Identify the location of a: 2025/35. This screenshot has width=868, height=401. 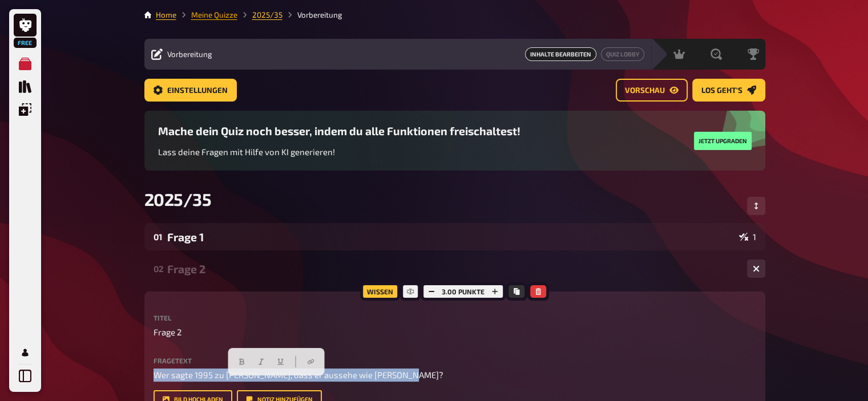
(267, 15).